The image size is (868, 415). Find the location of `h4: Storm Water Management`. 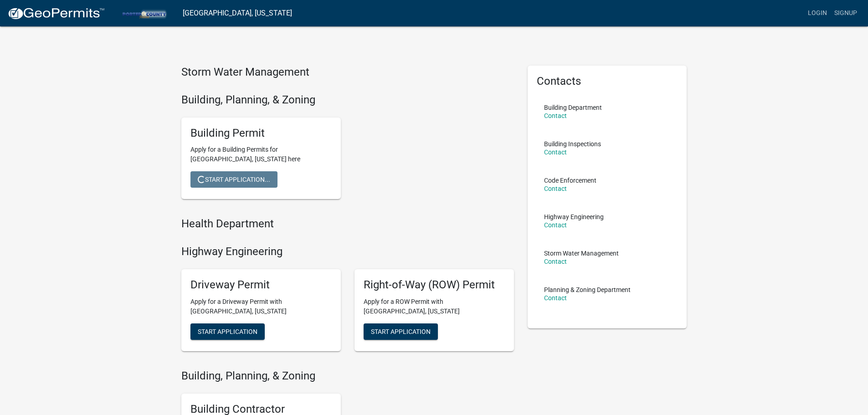

h4: Storm Water Management is located at coordinates (348, 72).